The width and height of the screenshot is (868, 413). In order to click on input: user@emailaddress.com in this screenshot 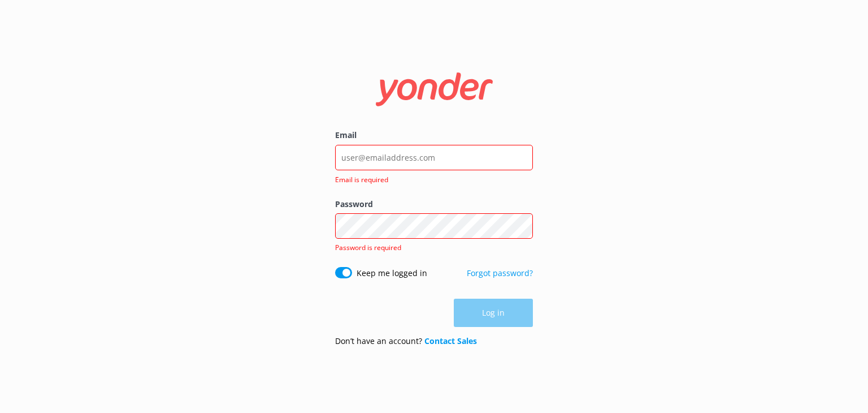, I will do `click(434, 157)`.